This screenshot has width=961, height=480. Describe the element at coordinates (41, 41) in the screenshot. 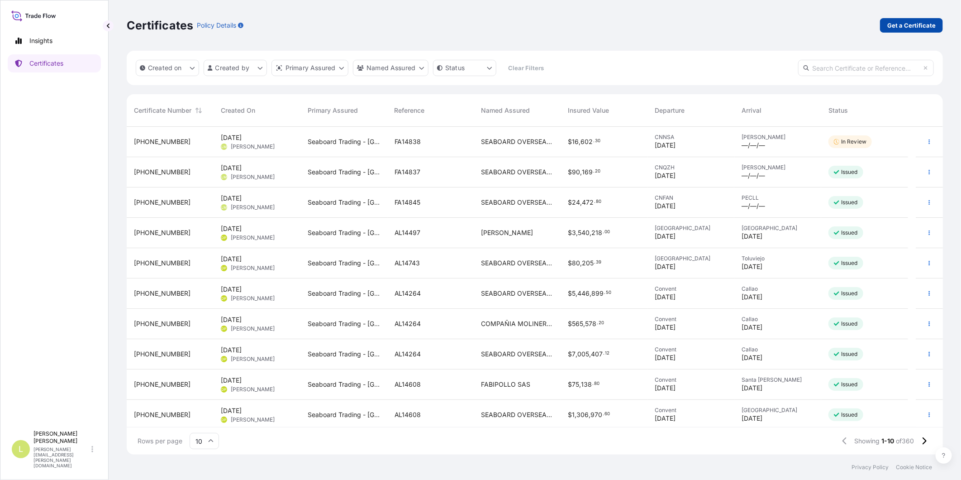

I see `p: Insights` at that location.